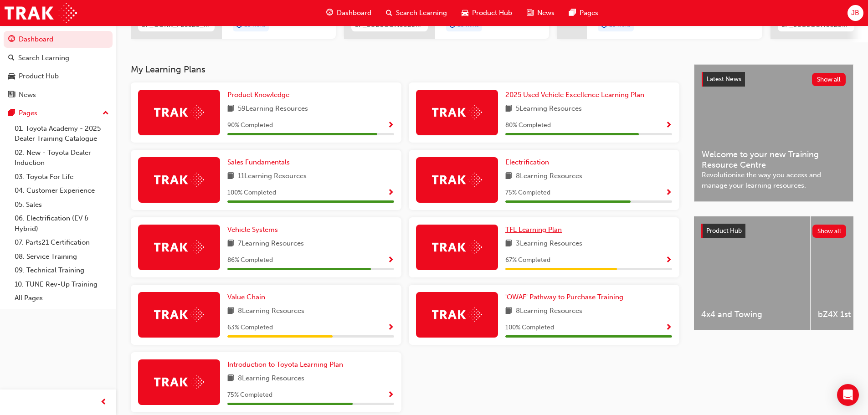 This screenshot has width=868, height=415. What do you see at coordinates (527, 162) in the screenshot?
I see `span: Electrification` at bounding box center [527, 162].